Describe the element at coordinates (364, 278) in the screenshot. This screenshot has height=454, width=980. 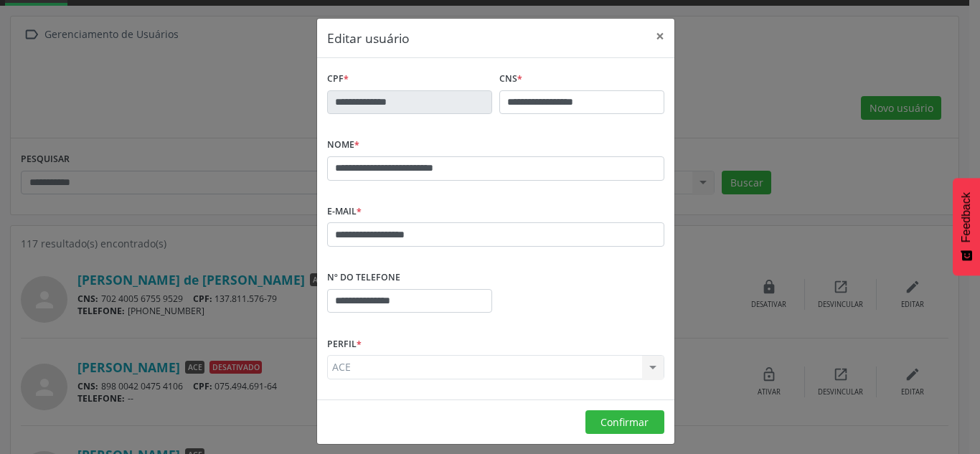
I see `label: Nº do Telefone` at that location.